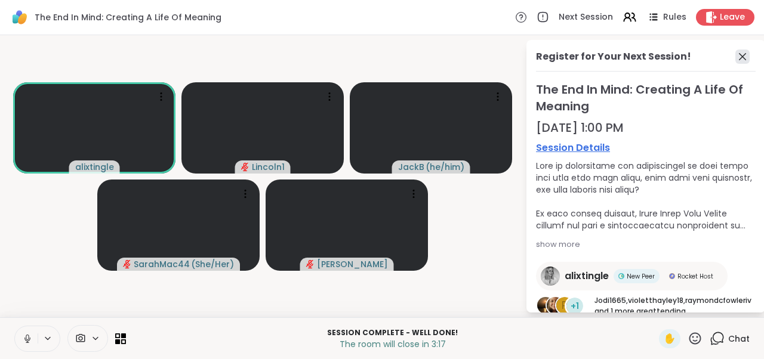  Describe the element at coordinates (575, 306) in the screenshot. I see `span: +1` at that location.